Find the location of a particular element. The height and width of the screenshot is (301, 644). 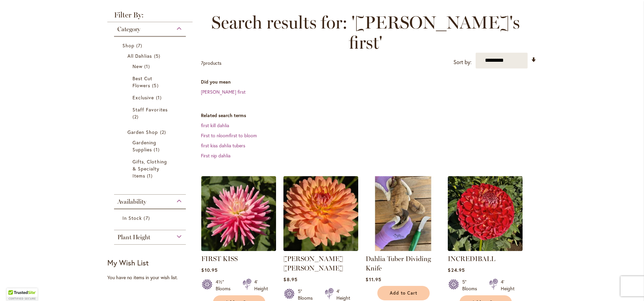

a: Best Cut Flowers is located at coordinates (150, 82).